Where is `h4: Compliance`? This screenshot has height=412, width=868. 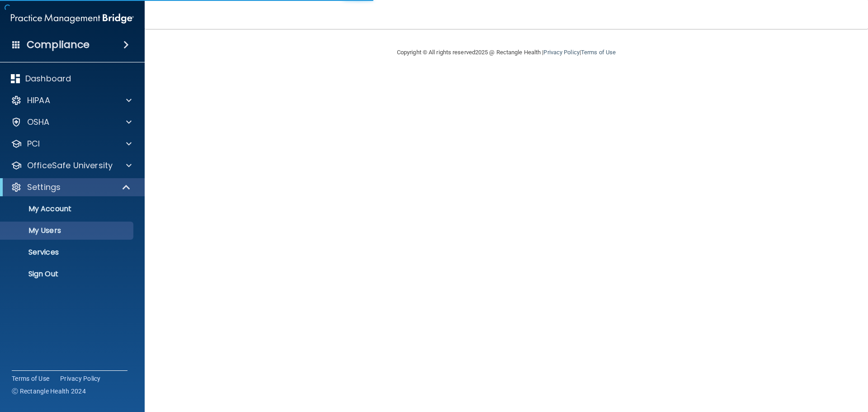 h4: Compliance is located at coordinates (58, 45).